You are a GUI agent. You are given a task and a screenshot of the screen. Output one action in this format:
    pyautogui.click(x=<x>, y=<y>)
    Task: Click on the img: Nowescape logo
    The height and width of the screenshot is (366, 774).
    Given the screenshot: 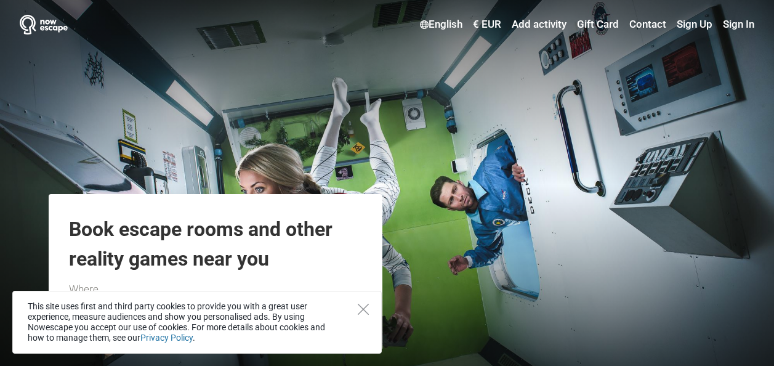 What is the action you would take?
    pyautogui.click(x=44, y=25)
    